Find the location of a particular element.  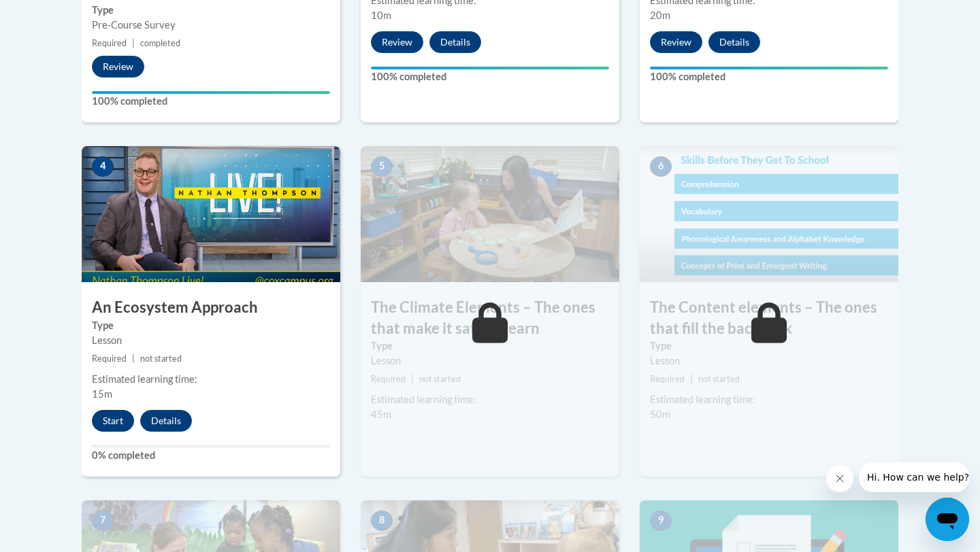

span: 7 is located at coordinates (103, 521).